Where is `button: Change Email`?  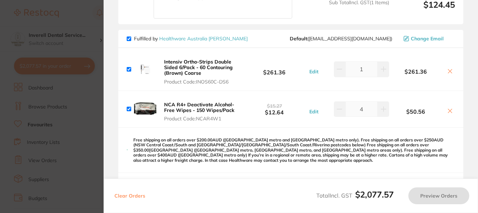
button: Change Email is located at coordinates (428, 39).